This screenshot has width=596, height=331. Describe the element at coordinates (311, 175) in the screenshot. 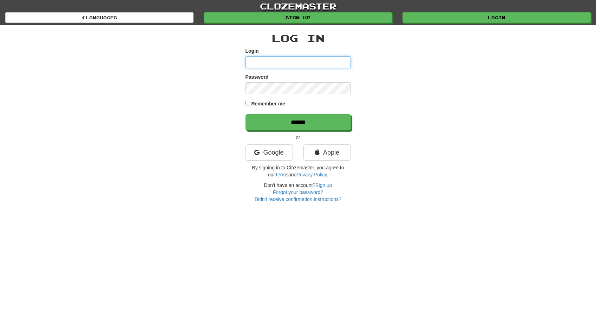

I see `a: Privacy Policy` at that location.